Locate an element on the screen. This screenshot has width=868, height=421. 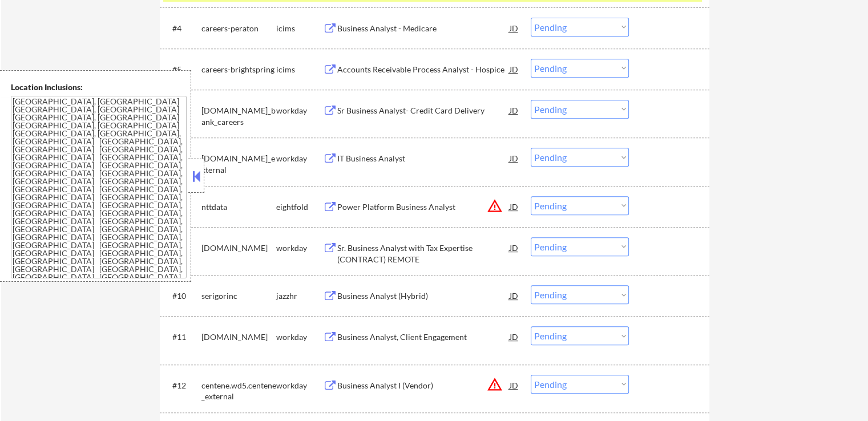
div: Sr. Business Analyst with Tax Expertise (CONTRACT) REMOTE is located at coordinates (423, 253).